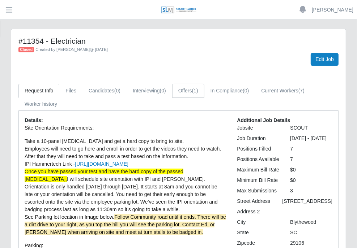 Image resolution: width=357 pixels, height=248 pixels. What do you see at coordinates (258, 128) in the screenshot?
I see `div: Jobsite` at bounding box center [258, 128].